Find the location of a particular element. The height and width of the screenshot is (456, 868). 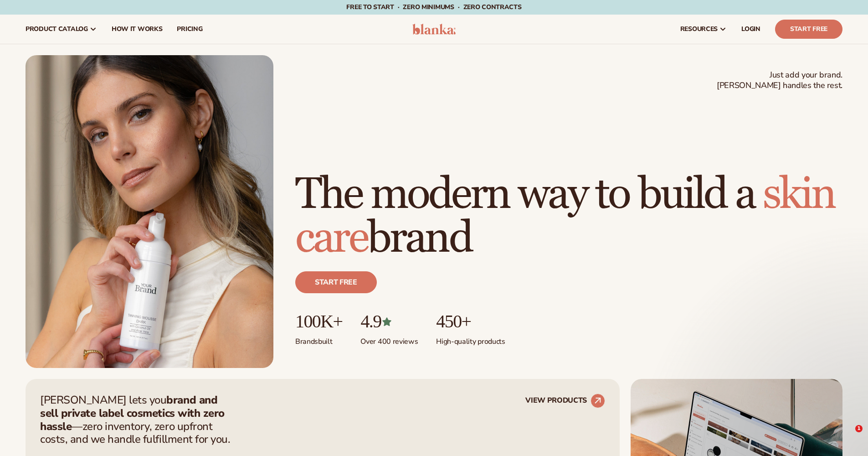

span: LOGIN is located at coordinates (751, 29).